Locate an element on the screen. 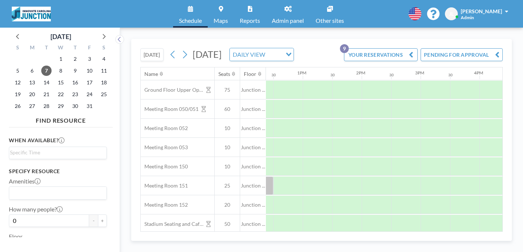 This screenshot has height=252, width=523. span: Sunday, October 5, 2025 is located at coordinates (18, 71).